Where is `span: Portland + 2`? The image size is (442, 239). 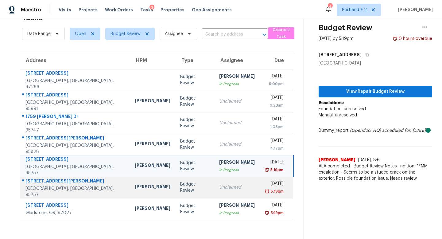
span: Portland + 2 is located at coordinates (354, 10).